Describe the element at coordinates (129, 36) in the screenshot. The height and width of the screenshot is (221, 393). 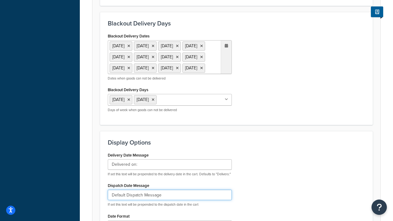
I see `label: Blackout Delivery Dates` at that location.